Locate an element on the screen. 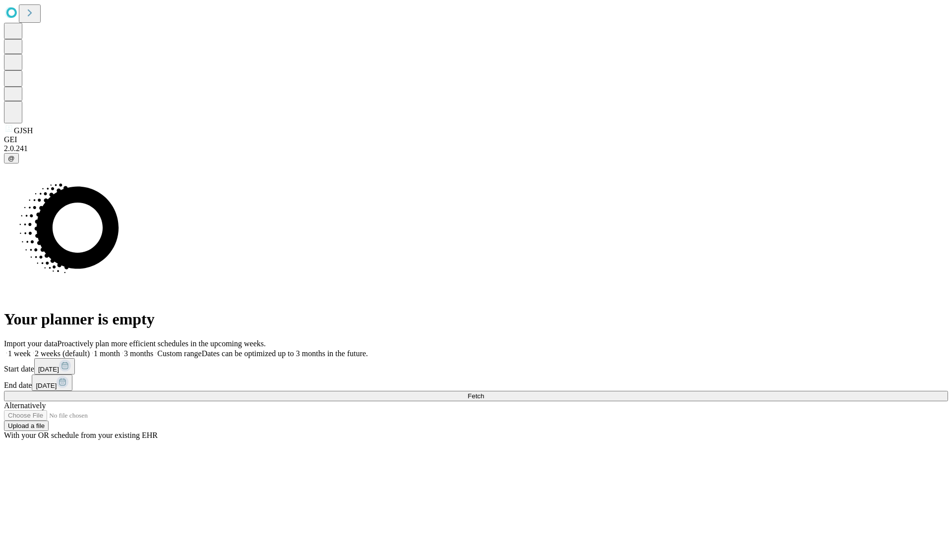  div: 2.0.241 is located at coordinates (476, 149).